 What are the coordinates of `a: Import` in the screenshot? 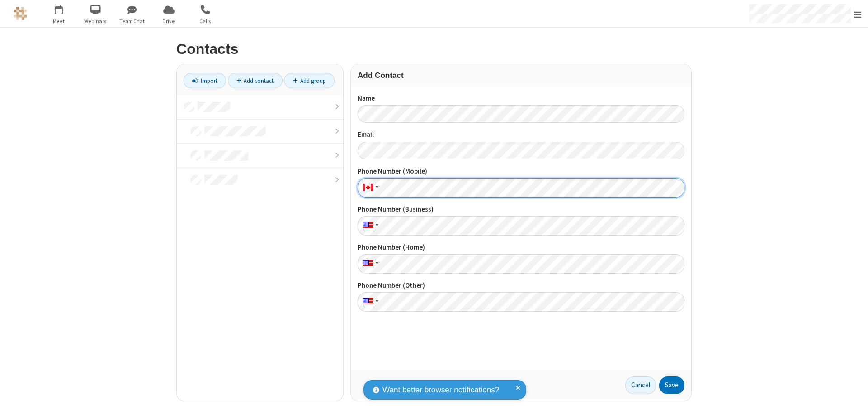 It's located at (204, 80).